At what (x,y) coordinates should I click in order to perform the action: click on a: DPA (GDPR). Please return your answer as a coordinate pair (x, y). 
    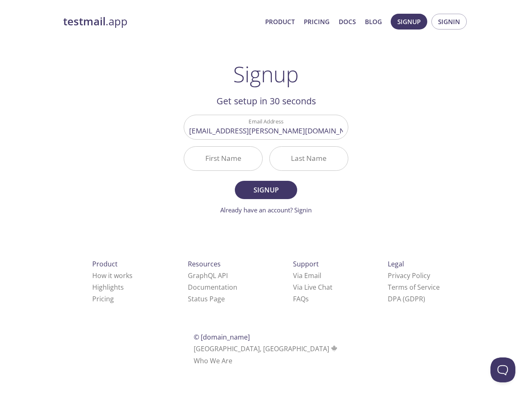
    Looking at the image, I should click on (406, 299).